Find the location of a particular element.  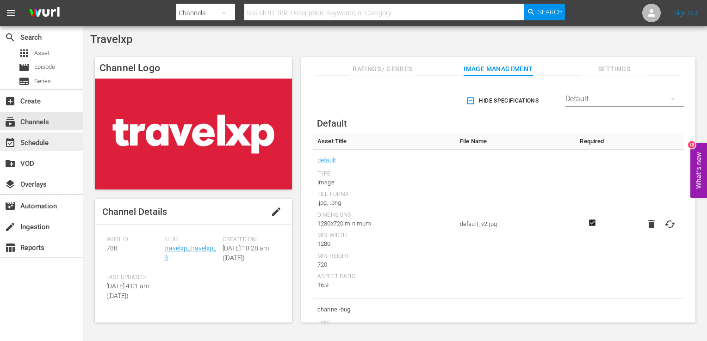

a: Sign Out is located at coordinates (686, 13).